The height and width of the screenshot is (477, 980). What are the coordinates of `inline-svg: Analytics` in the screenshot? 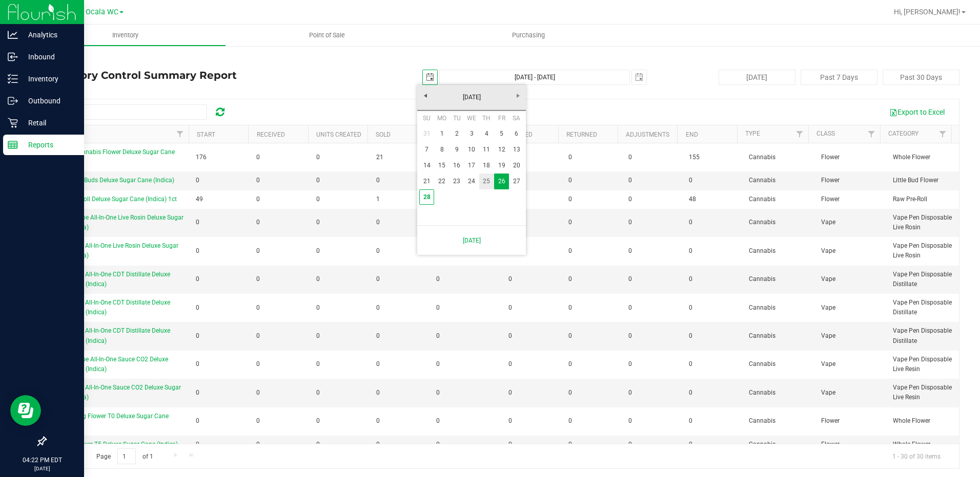 It's located at (13, 35).